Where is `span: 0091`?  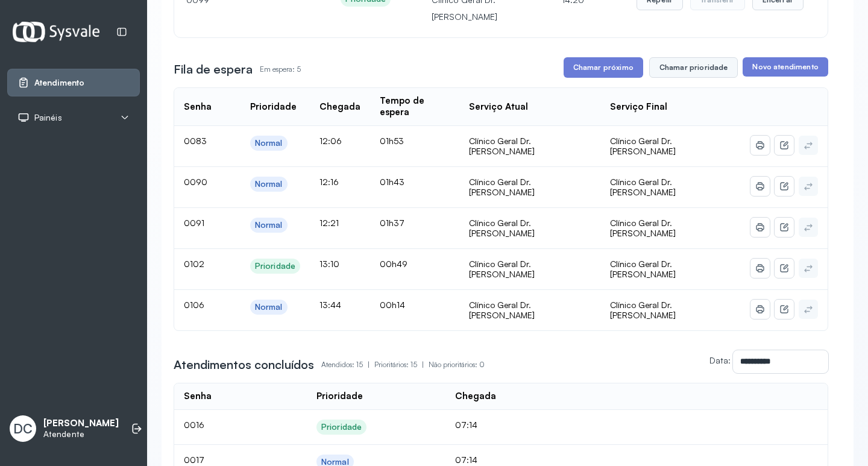 span: 0091 is located at coordinates (194, 222).